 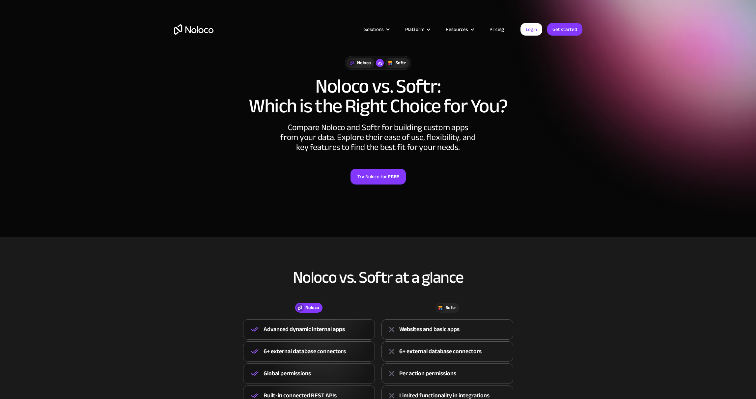 I want to click on h2: Noloco vs. Softr at a glance, so click(x=378, y=277).